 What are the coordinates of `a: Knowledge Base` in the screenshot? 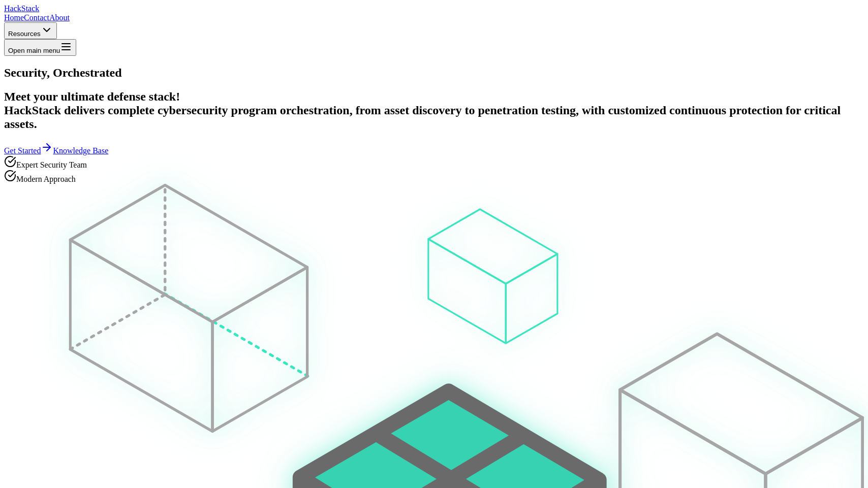 It's located at (81, 151).